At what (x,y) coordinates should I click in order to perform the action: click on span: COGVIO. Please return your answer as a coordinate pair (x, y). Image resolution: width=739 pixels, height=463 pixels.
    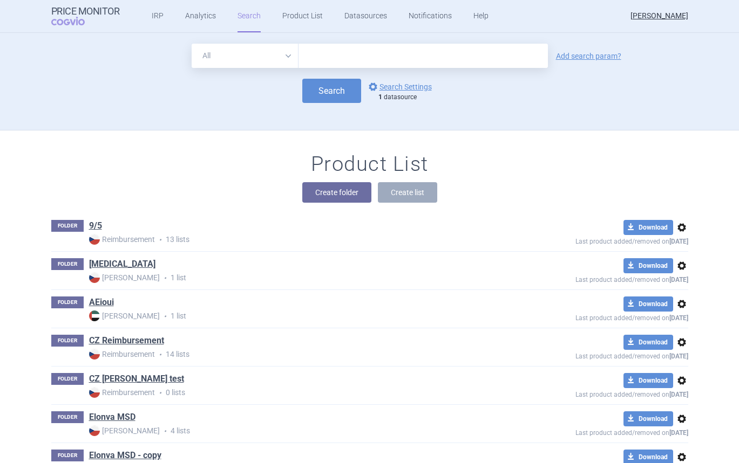
    Looking at the image, I should click on (76, 21).